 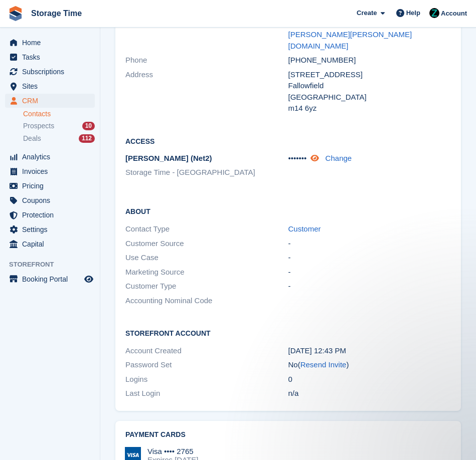 What do you see at coordinates (324, 364) in the screenshot?
I see `a: Resend Invite` at bounding box center [324, 364].